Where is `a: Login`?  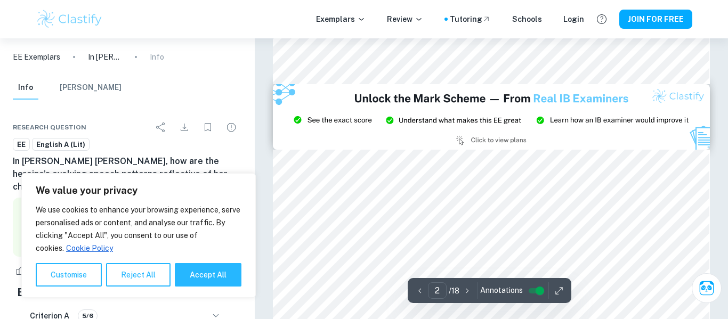 a: Login is located at coordinates (574, 19).